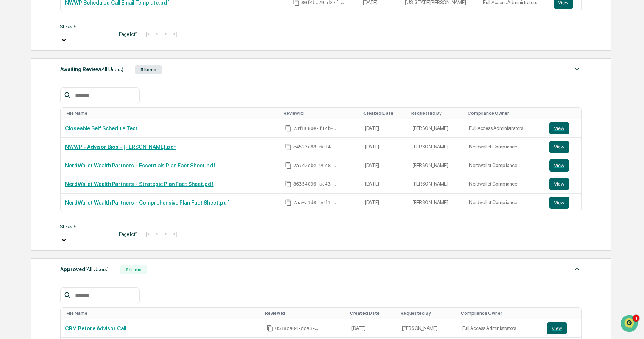  What do you see at coordinates (147, 203) in the screenshot?
I see `a: NerdWallet Wealth Partners - Comprehensive Plan Fact Sheet.pdf` at bounding box center [147, 203].